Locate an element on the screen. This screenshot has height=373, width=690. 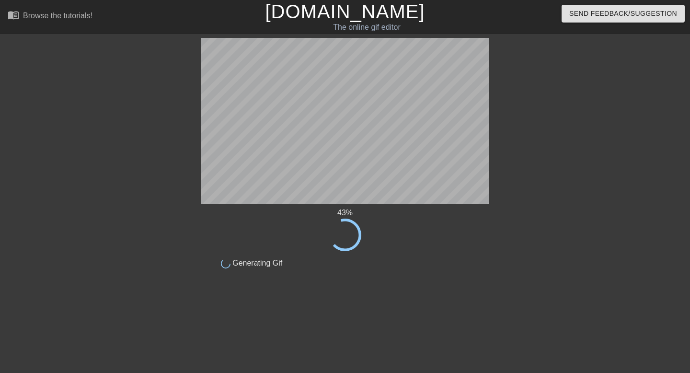
div: The online gif editor is located at coordinates (367, 27).